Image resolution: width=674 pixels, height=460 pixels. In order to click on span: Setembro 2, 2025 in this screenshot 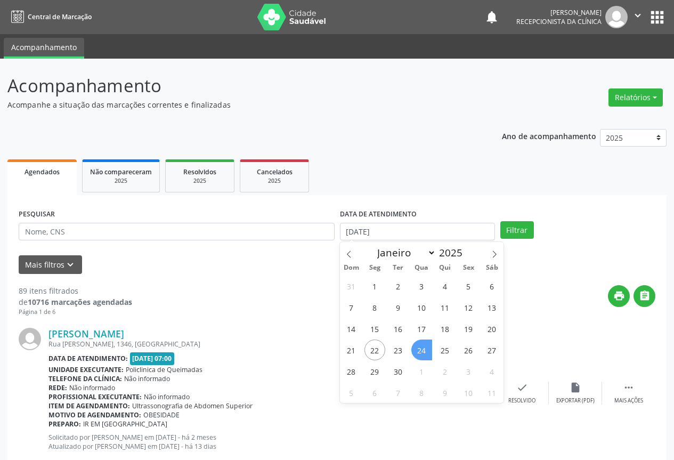, I will do `click(398, 285)`.